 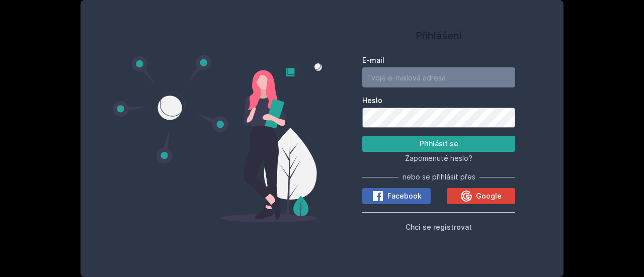 What do you see at coordinates (439, 35) in the screenshot?
I see `h1: Přihlášení` at bounding box center [439, 35].